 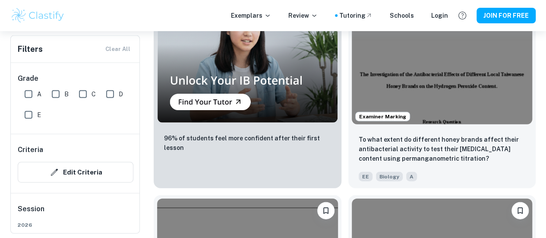 I want to click on h6: Session, so click(x=76, y=212).